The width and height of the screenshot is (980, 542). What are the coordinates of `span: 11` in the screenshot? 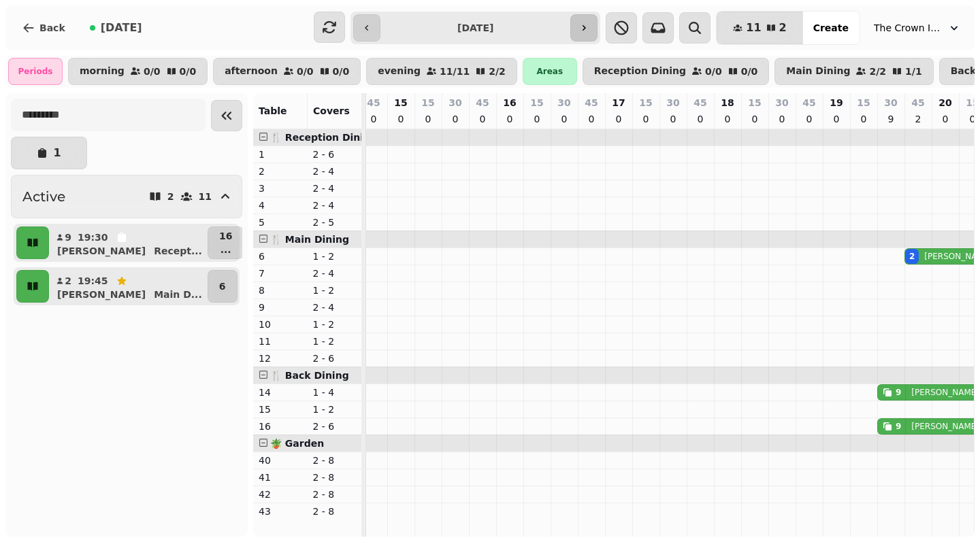 It's located at (753, 28).